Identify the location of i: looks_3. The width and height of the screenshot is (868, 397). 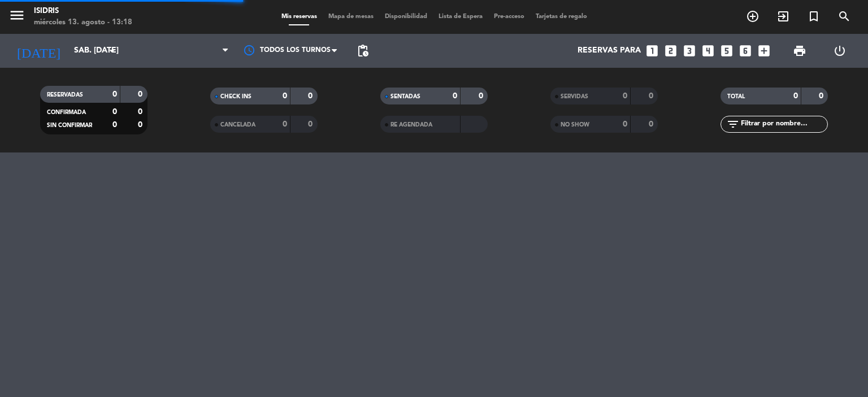
(690, 51).